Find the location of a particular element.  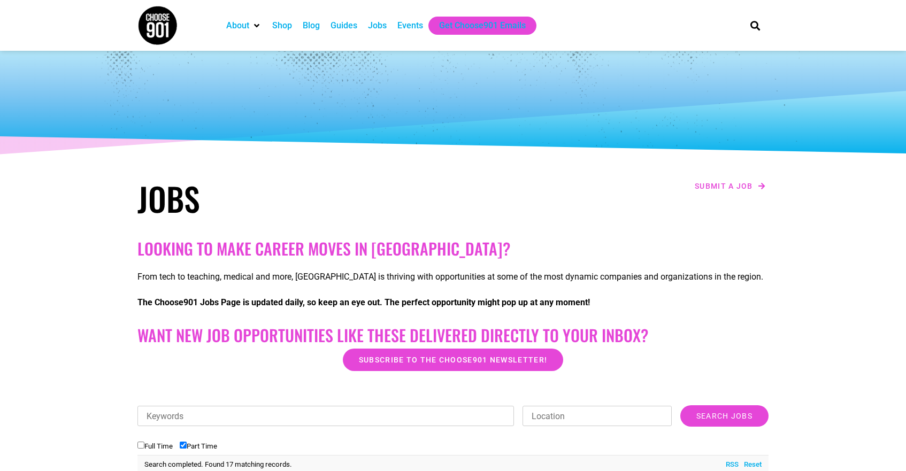

span: Search completed. Found 17 matching records. is located at coordinates (218, 464).